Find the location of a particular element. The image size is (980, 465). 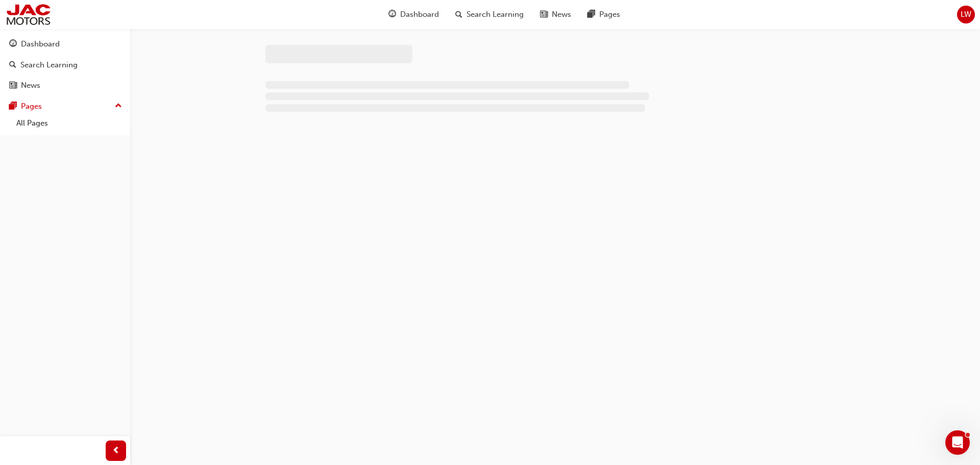

div: Search Learning is located at coordinates (49, 64).